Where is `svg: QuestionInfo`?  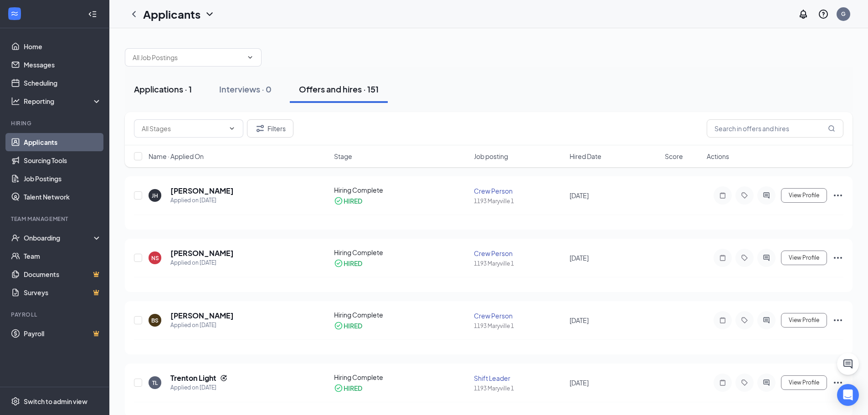 svg: QuestionInfo is located at coordinates (824, 14).